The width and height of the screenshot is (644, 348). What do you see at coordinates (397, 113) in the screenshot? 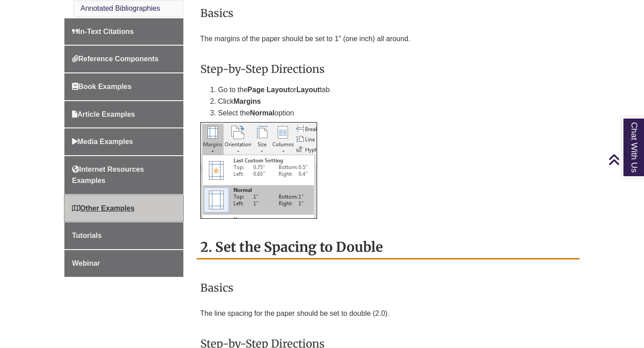
I see `li: Select the option` at bounding box center [397, 113].